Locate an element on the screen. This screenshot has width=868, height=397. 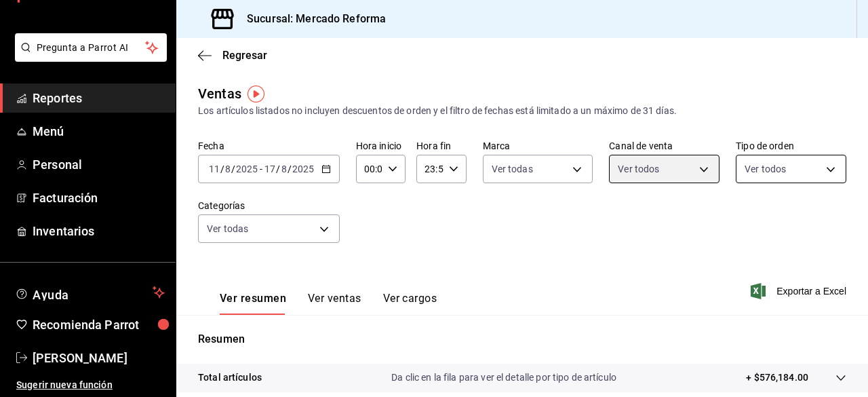
span: Personal is located at coordinates (99, 164).